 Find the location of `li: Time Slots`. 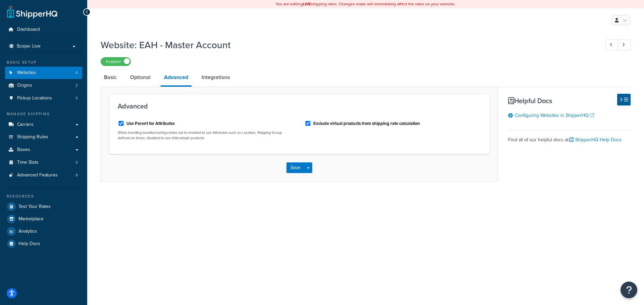

li: Time Slots is located at coordinates (44, 162).